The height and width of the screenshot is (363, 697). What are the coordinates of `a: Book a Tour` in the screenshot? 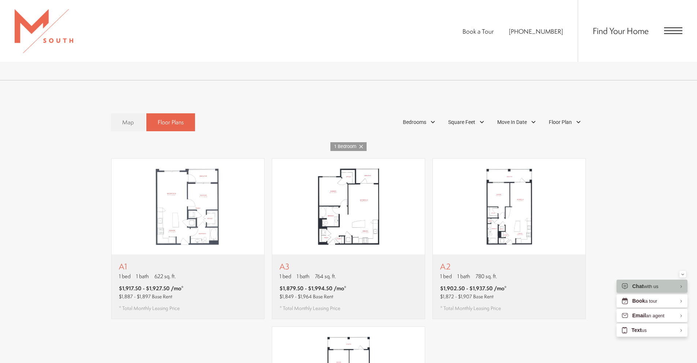 It's located at (478, 31).